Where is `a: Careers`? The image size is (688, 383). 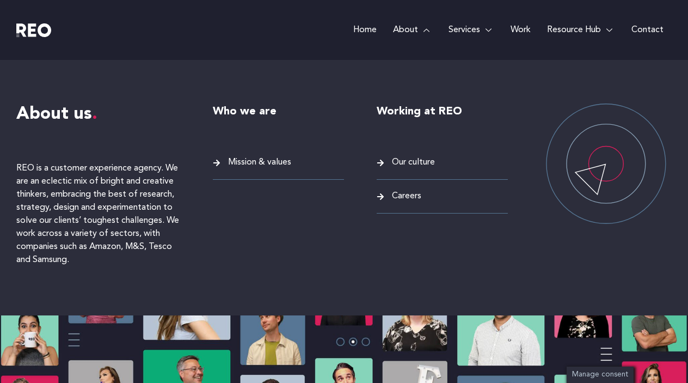
a: Careers is located at coordinates (442, 196).